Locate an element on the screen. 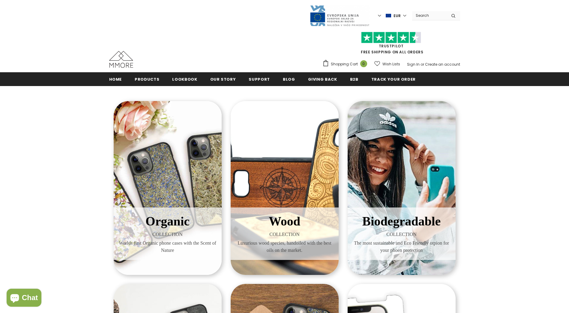 Image resolution: width=569 pixels, height=313 pixels. inbox-online-store-chat: Shopify online store chat is located at coordinates (24, 299).